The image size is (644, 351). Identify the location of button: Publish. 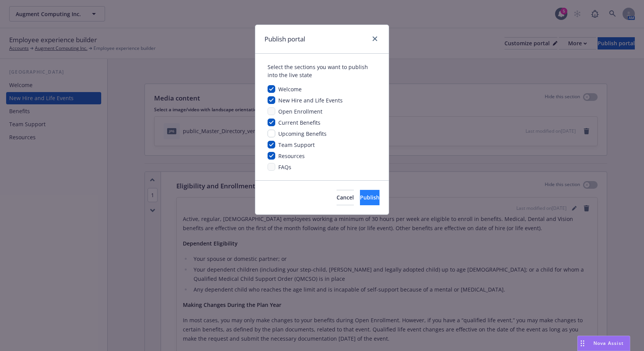
(370, 198).